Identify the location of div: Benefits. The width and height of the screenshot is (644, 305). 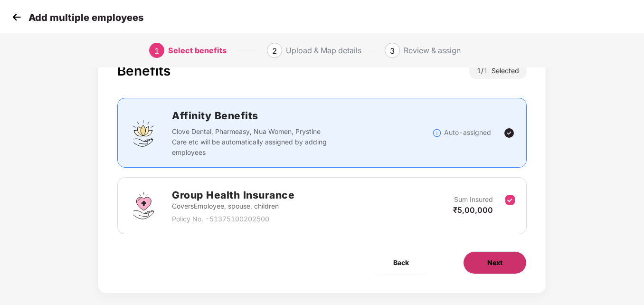
(144, 71).